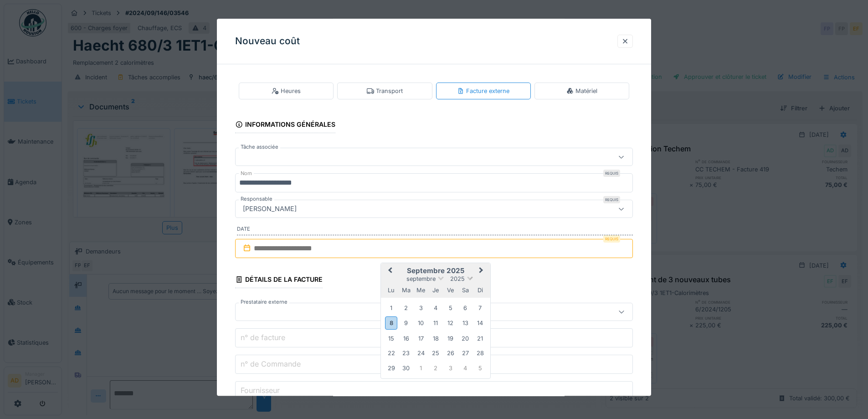  I want to click on button: Next Month, so click(482, 271).